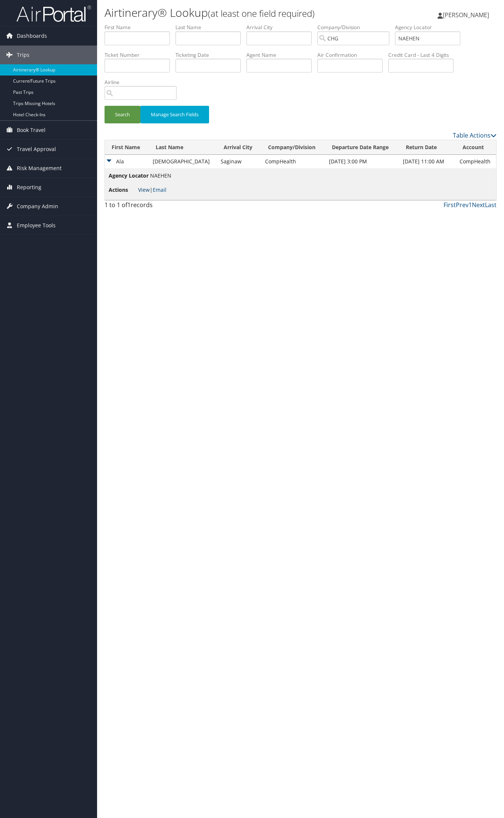 The image size is (504, 818). Describe the element at coordinates (428, 147) in the screenshot. I see `th: Return Date: activate to sort column ascending` at that location.